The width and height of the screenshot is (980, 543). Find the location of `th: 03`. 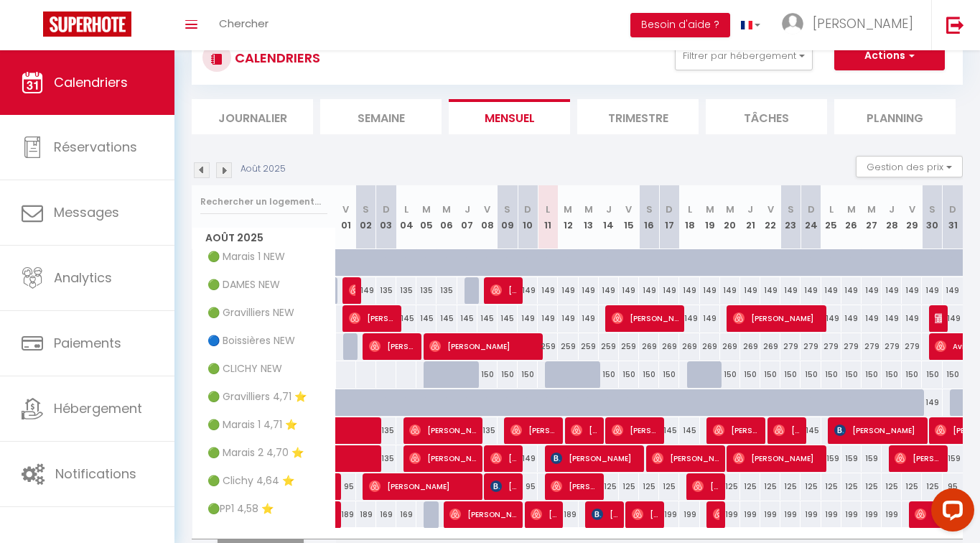

th: 03 is located at coordinates (386, 217).